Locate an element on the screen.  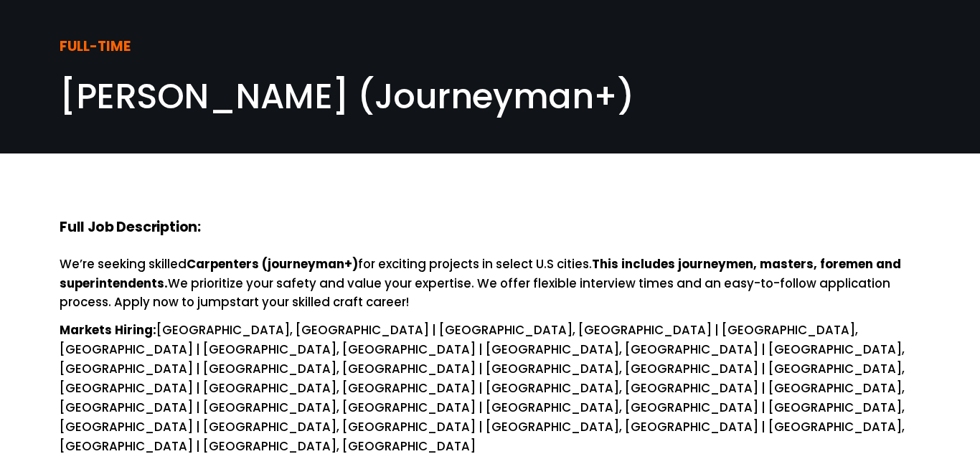
strong: This includes journeymen, masters, foremen and superintendents. is located at coordinates (482, 273).